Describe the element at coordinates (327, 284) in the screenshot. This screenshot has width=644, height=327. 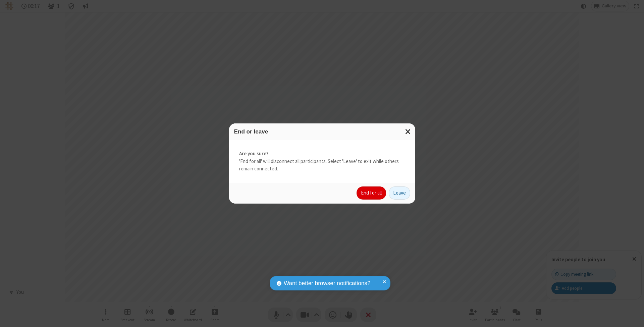
I see `span: Want better browser notifications?` at that location.